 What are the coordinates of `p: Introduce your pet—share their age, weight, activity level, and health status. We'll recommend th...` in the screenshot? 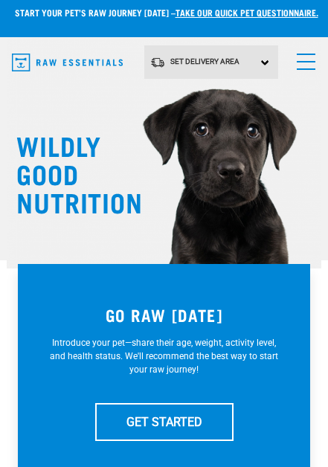 It's located at (163, 356).